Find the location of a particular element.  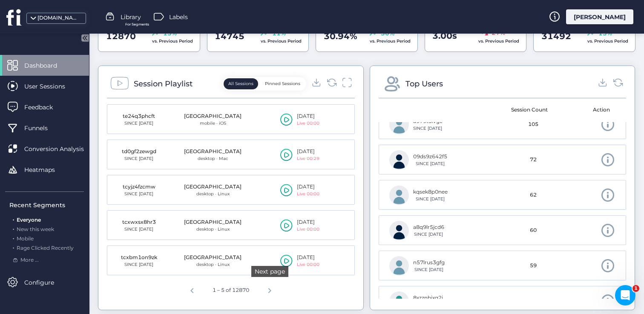

span: 60 is located at coordinates (533, 230).